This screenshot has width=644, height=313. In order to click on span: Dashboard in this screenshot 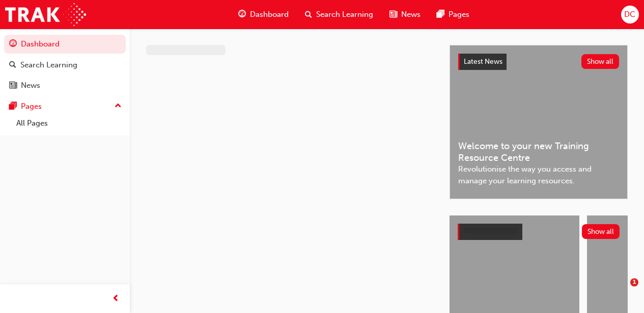, I will do `click(270, 14)`.